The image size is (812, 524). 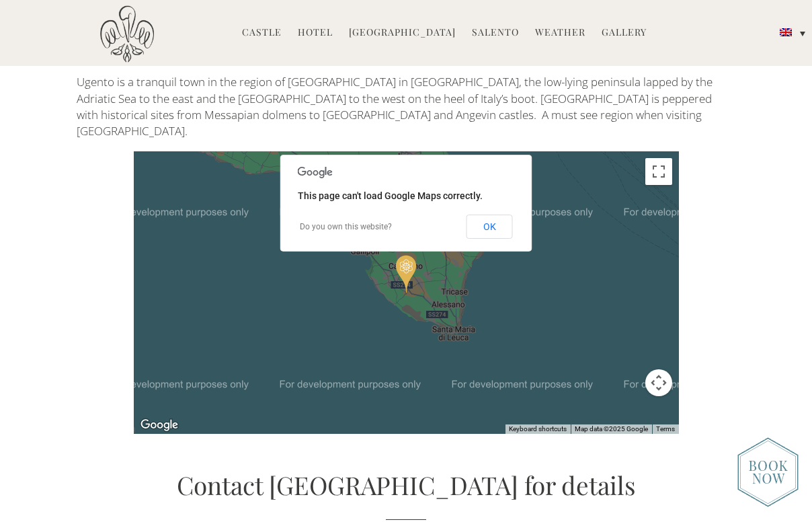 I want to click on img: new-booknow.png, so click(x=767, y=472).